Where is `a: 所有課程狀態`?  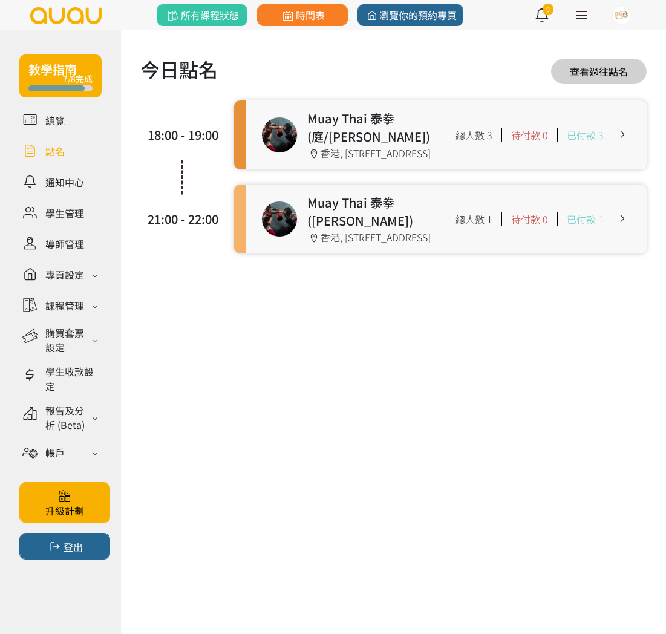 a: 所有課程狀態 is located at coordinates (202, 15).